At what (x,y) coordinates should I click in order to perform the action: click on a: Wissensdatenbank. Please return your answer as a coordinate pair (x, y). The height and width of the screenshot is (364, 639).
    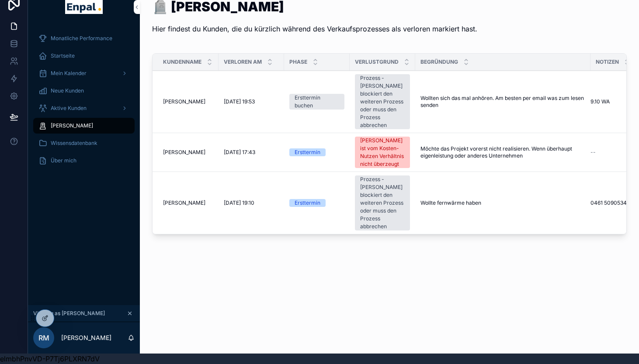
    Looking at the image, I should click on (84, 143).